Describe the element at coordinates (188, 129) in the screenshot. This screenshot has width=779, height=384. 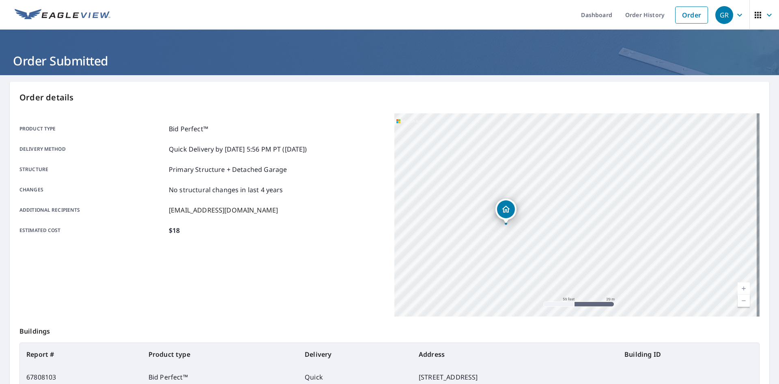
I see `p: Bid Perfect™` at that location.